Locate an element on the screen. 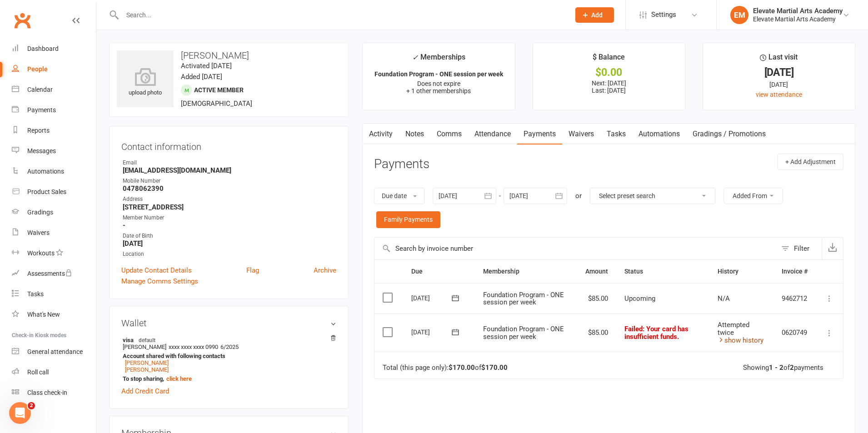 The image size is (868, 433). div: Tasks is located at coordinates (35, 294).